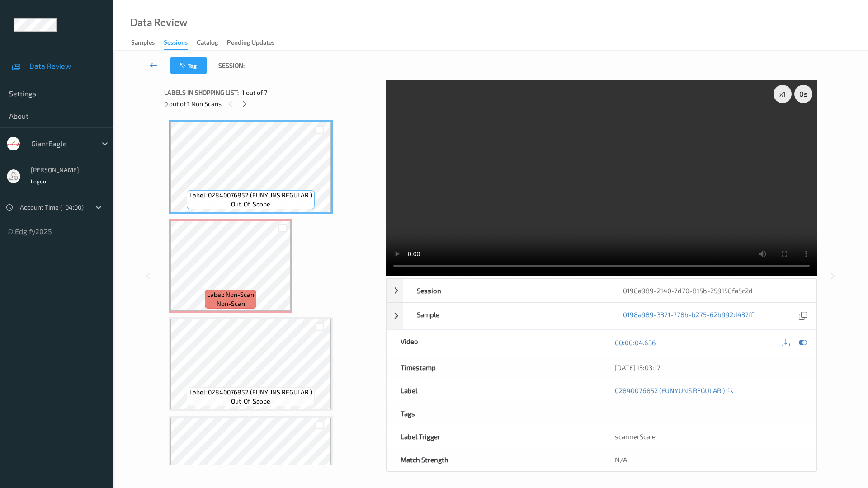  I want to click on a: Sessions, so click(180, 43).